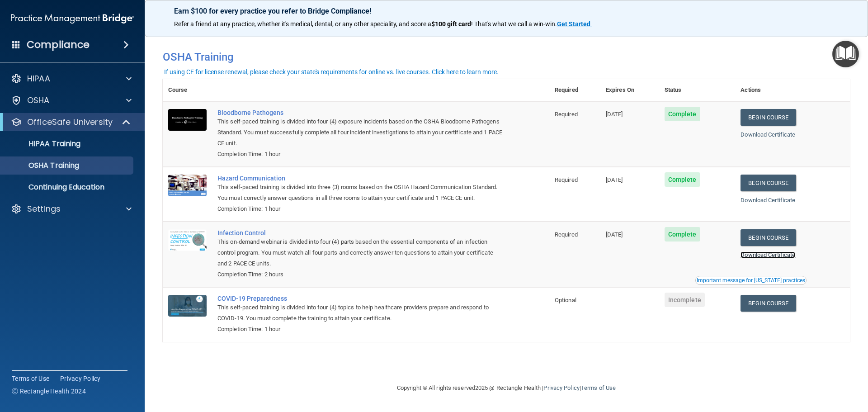  What do you see at coordinates (361, 113) in the screenshot?
I see `a: Bloodborne Pathogens` at bounding box center [361, 113].